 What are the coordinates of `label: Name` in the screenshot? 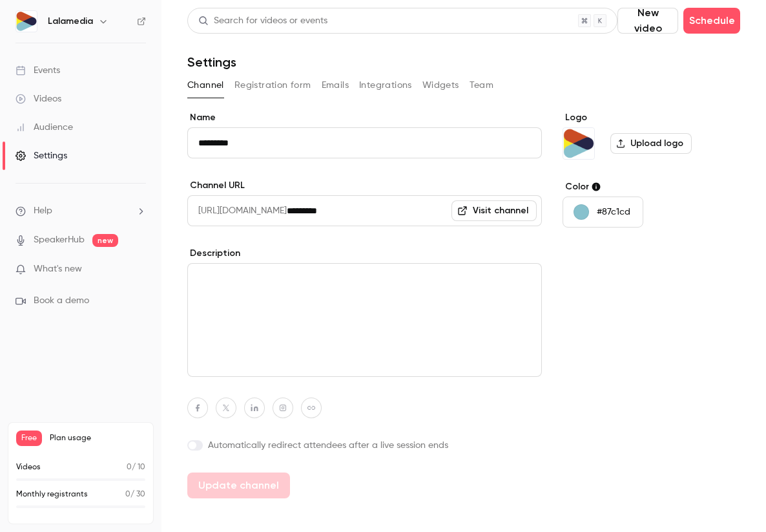 It's located at (364, 118).